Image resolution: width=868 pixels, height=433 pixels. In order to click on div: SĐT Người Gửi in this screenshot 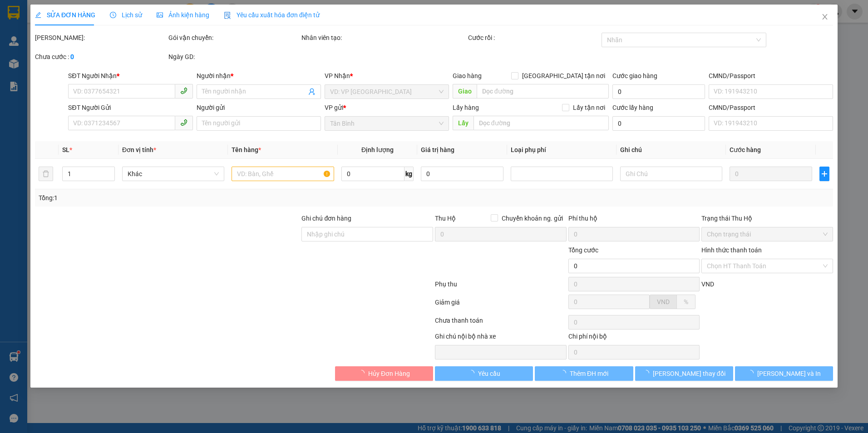, I will do `click(130, 108)`.